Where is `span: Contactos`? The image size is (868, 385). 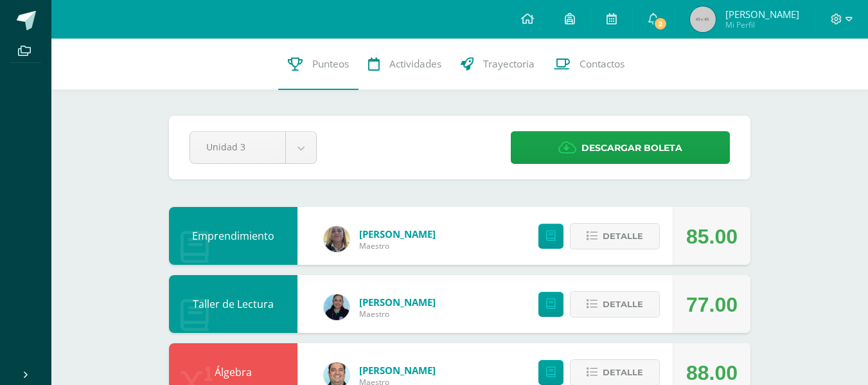
span: Contactos is located at coordinates (602, 64).